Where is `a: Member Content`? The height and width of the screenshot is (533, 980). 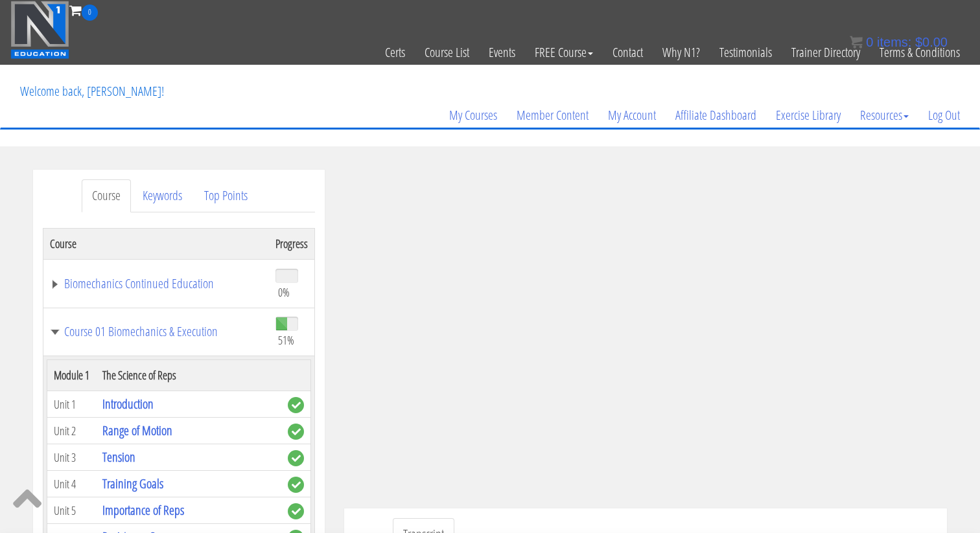
a: Member Content is located at coordinates (553, 115).